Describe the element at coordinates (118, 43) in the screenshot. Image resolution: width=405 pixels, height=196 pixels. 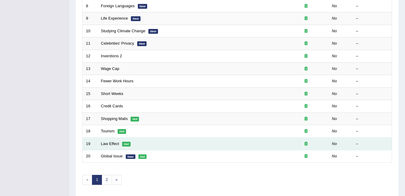
I see `a: Celebrities' Privacy` at that location.